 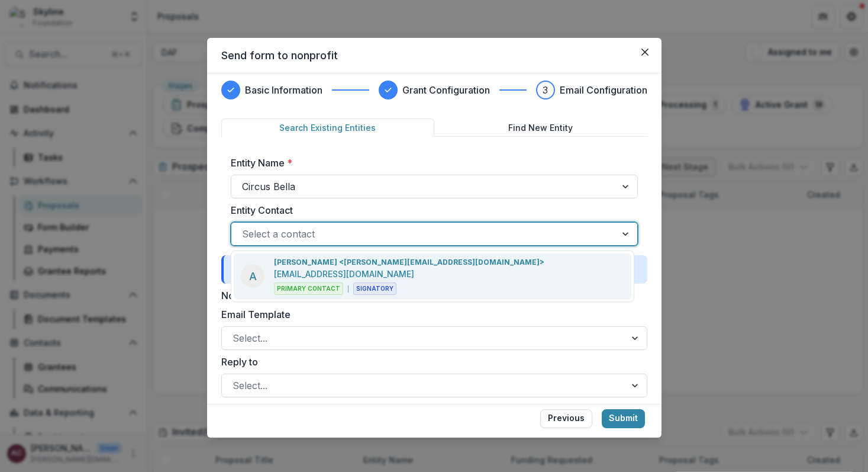 I want to click on label: CC Recipients, so click(x=431, y=409).